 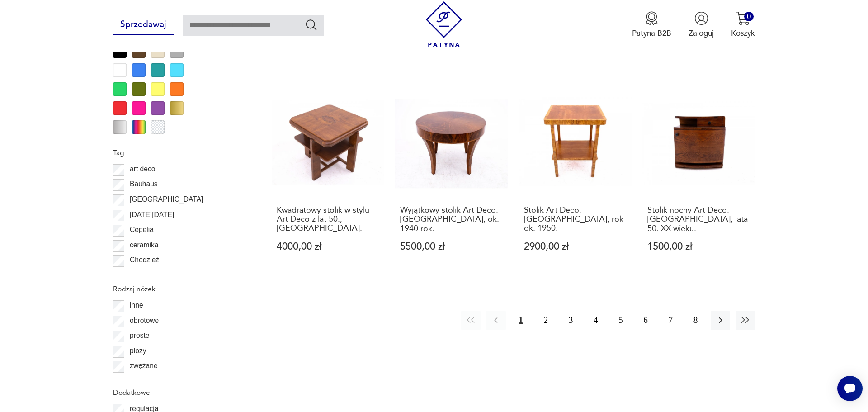 I want to click on p: ceramika, so click(x=144, y=245).